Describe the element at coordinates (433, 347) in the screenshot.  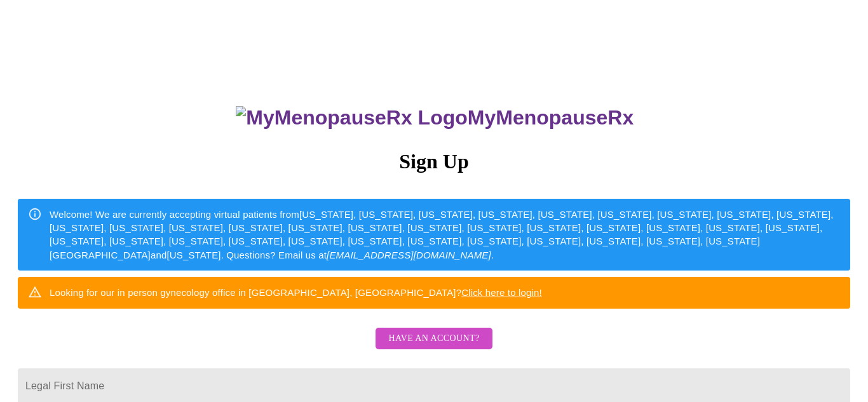
I see `a: Have an account?` at that location.